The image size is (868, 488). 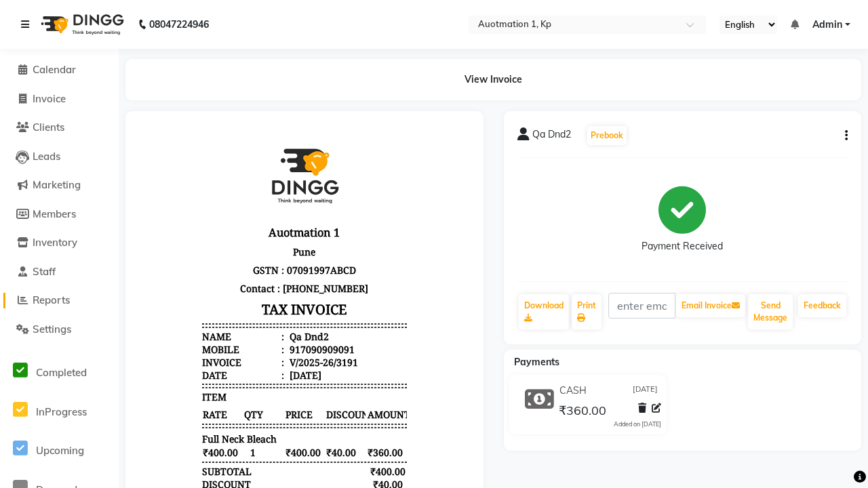 I want to click on span: Completed, so click(x=61, y=372).